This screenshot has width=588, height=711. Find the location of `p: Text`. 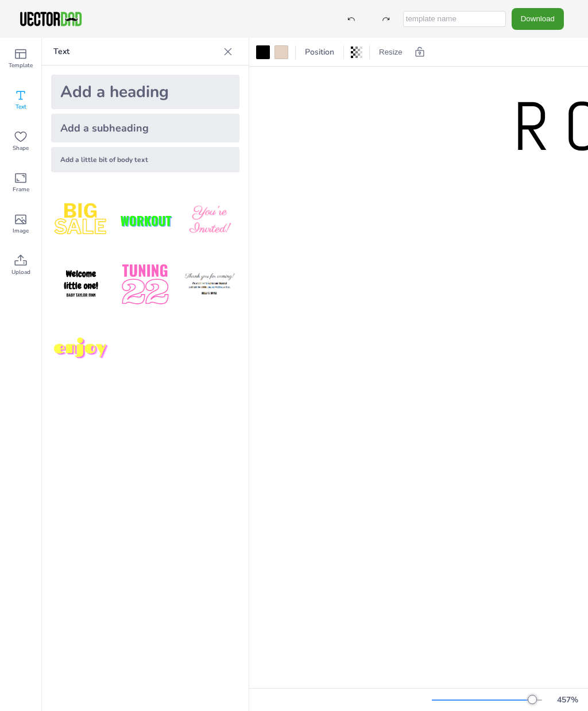

p: Text is located at coordinates (136, 52).